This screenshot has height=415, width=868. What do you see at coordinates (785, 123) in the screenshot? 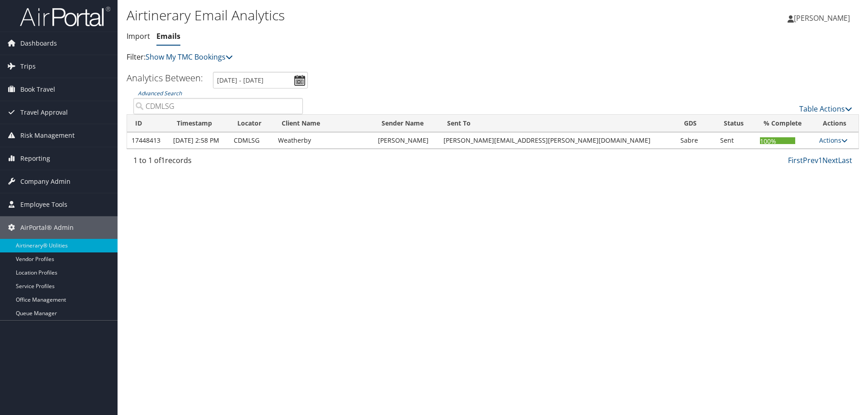
I see `th: % Complete: activate to sort column ascending` at bounding box center [785, 123].